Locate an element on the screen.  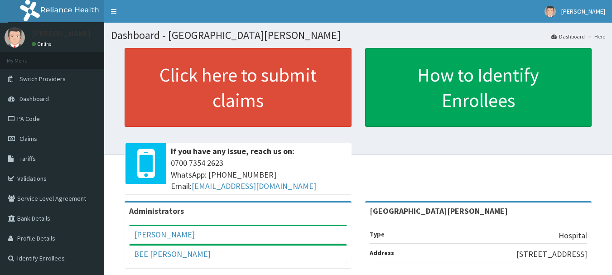
a: Click here to submit claims is located at coordinates (238, 87).